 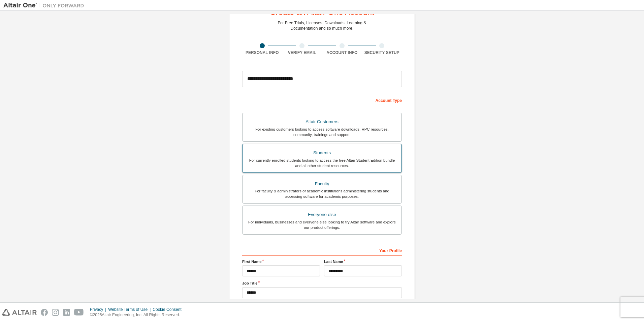 What do you see at coordinates (44, 312) in the screenshot?
I see `img: facebook.svg` at bounding box center [44, 312].